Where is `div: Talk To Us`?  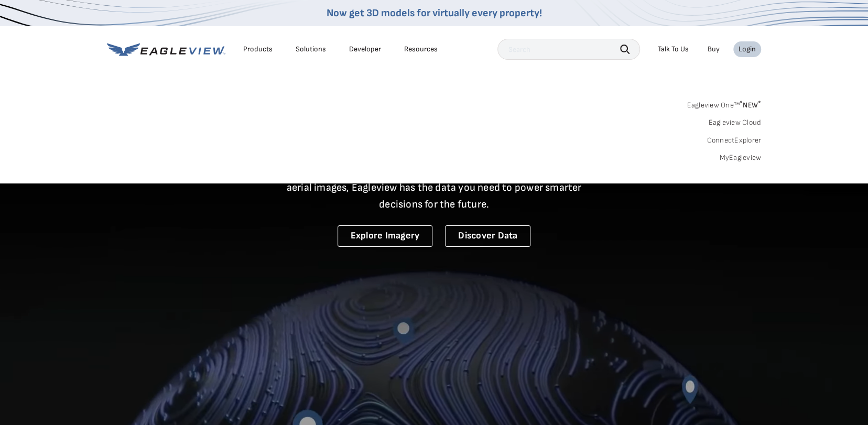
div: Talk To Us is located at coordinates (673, 49).